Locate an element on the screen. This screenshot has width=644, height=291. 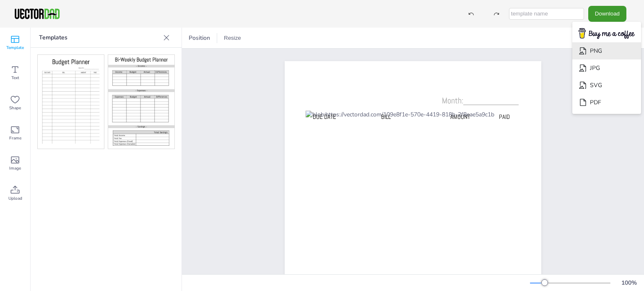
img: bwbp1.jpg is located at coordinates (141, 102).